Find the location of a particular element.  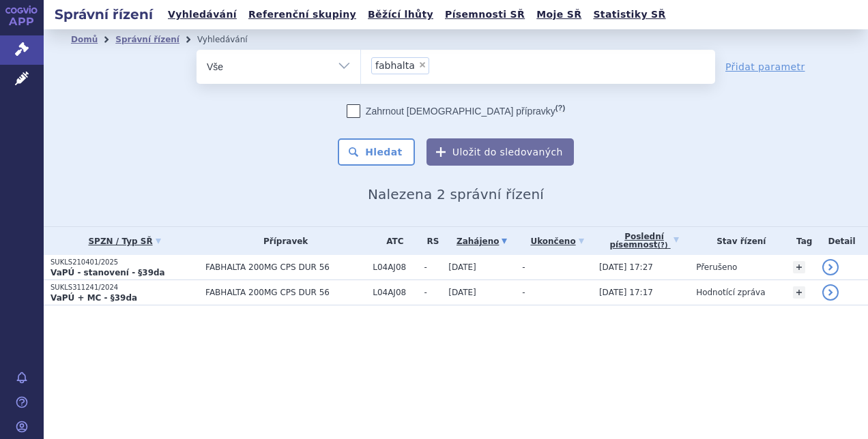

a: Moje SŘ is located at coordinates (559, 14).